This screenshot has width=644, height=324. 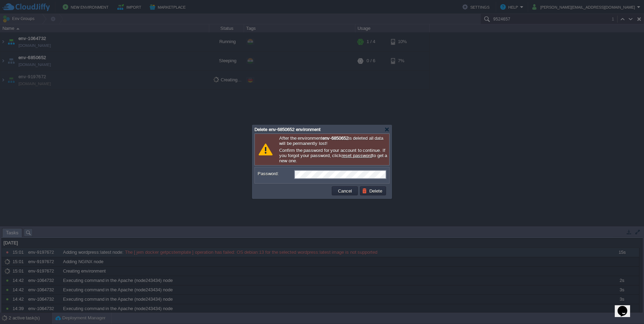 I want to click on b: env-6850652, so click(x=336, y=138).